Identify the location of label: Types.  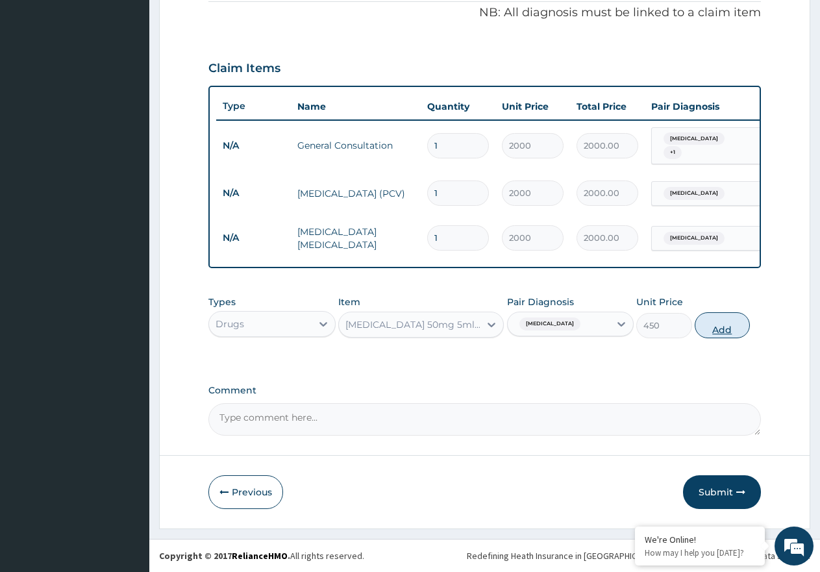
(222, 302).